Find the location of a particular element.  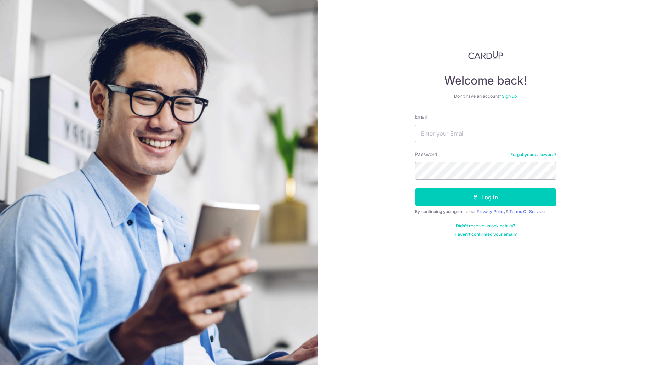

button: Log in is located at coordinates (486, 197).